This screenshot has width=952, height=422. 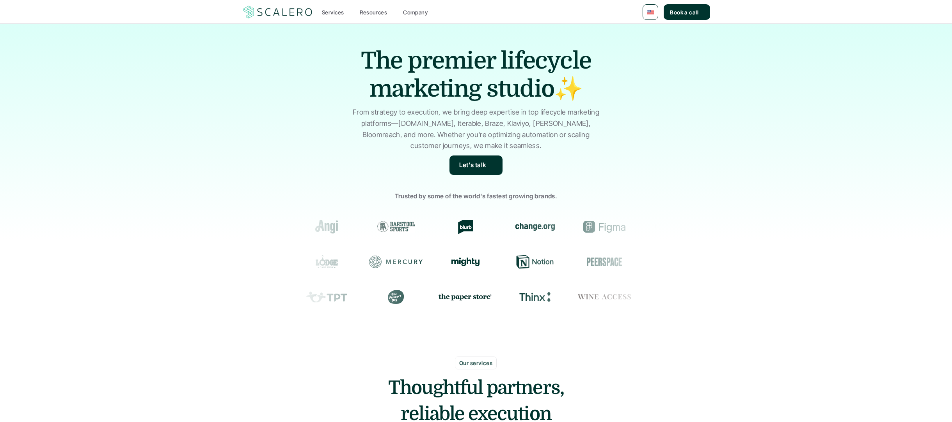 What do you see at coordinates (535, 262) in the screenshot?
I see `div: Notion` at bounding box center [535, 262].